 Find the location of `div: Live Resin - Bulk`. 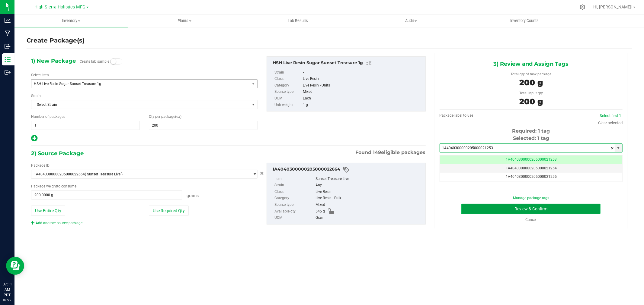

div: Live Resin - Bulk is located at coordinates (369, 199).